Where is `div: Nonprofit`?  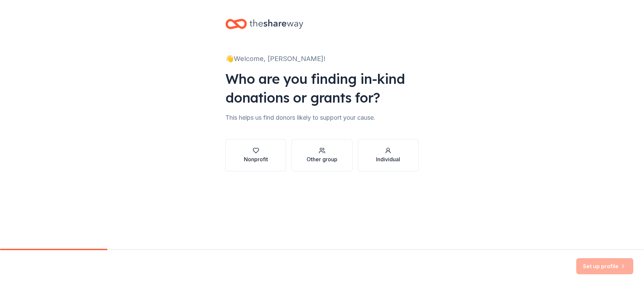
div: Nonprofit is located at coordinates (256, 159).